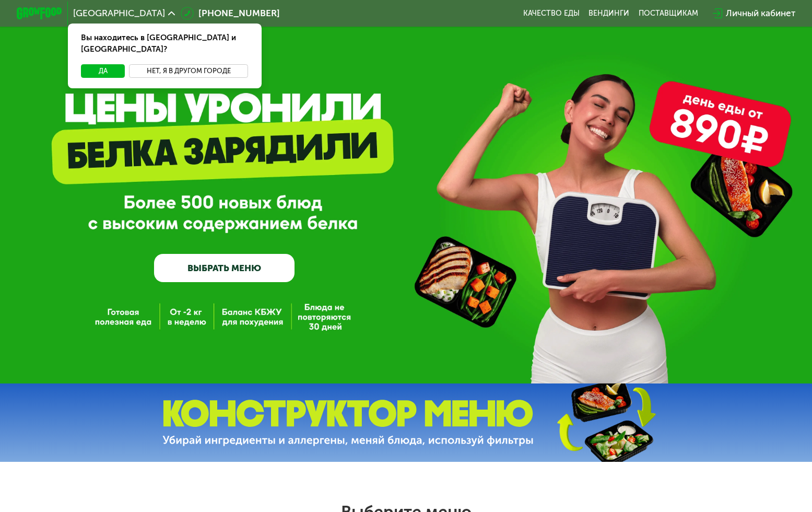 This screenshot has height=512, width=812. I want to click on div: поставщикам, so click(669, 13).